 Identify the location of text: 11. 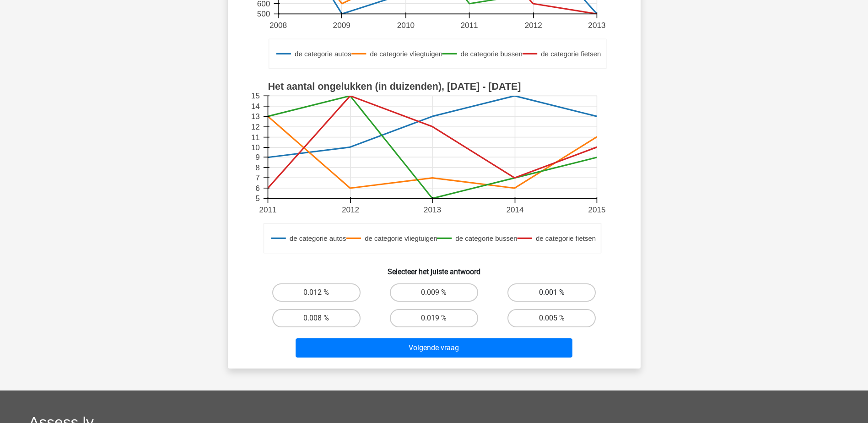
(255, 137).